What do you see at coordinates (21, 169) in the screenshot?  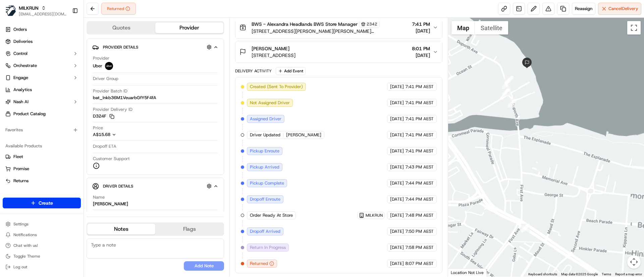 I see `span: Promise` at bounding box center [21, 169].